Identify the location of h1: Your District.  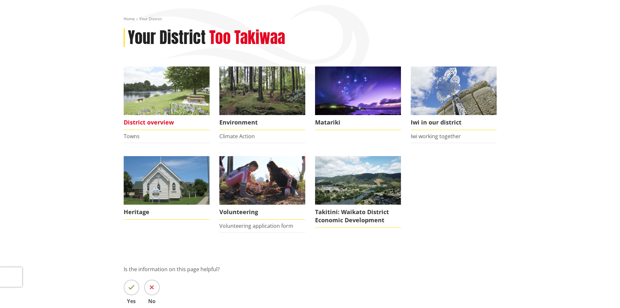
(167, 38).